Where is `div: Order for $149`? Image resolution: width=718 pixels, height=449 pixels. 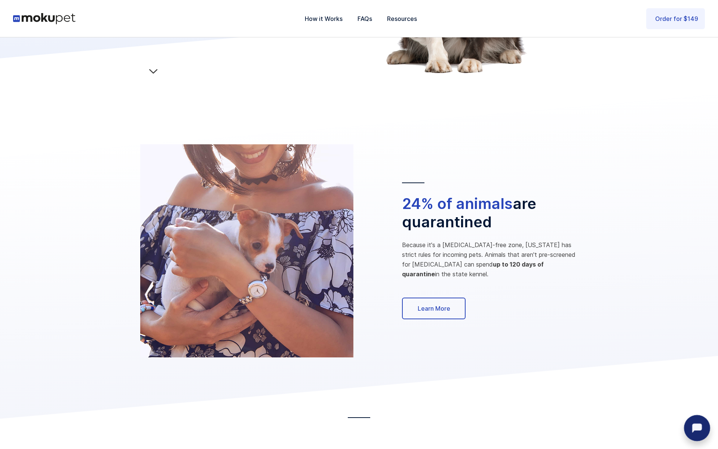 div: Order for $149 is located at coordinates (677, 19).